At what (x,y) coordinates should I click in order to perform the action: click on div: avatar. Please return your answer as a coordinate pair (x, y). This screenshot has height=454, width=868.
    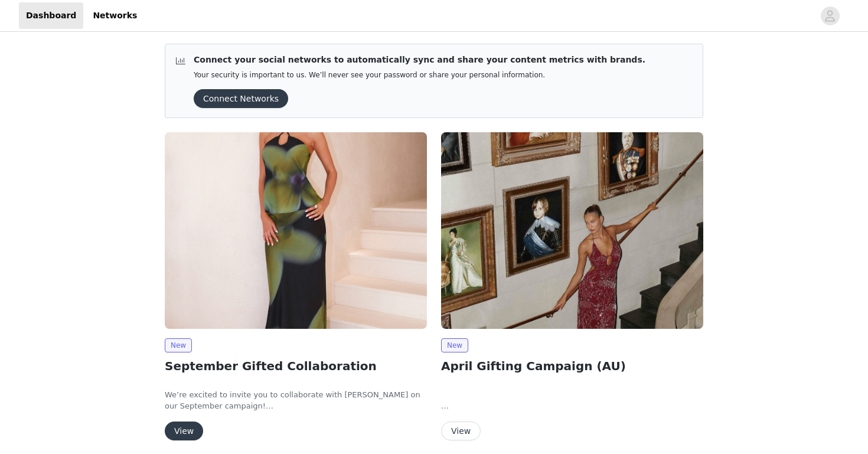
    Looking at the image, I should click on (829, 16).